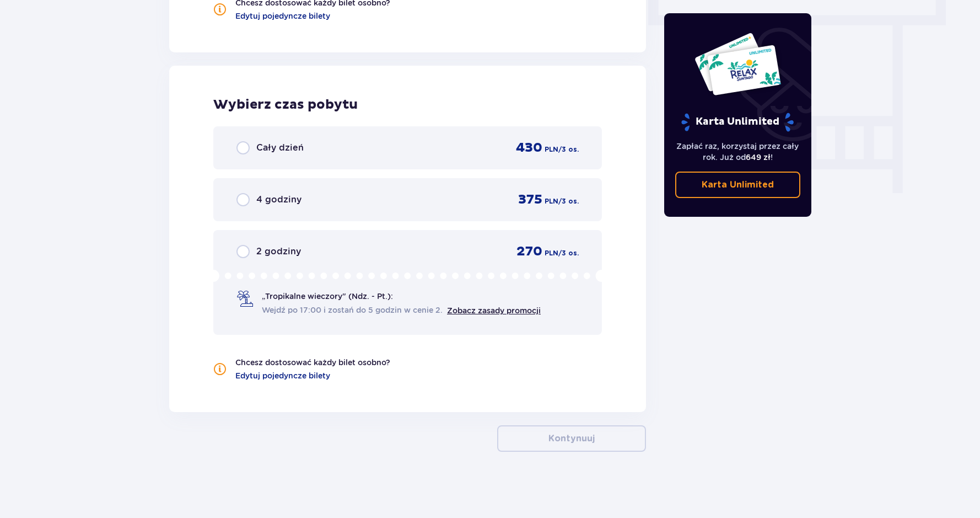 This screenshot has width=980, height=518. Describe the element at coordinates (572, 438) in the screenshot. I see `button: Kontynuuj` at that location.